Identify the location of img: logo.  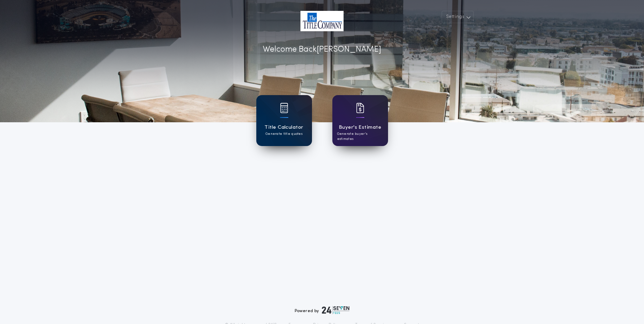
(336, 310).